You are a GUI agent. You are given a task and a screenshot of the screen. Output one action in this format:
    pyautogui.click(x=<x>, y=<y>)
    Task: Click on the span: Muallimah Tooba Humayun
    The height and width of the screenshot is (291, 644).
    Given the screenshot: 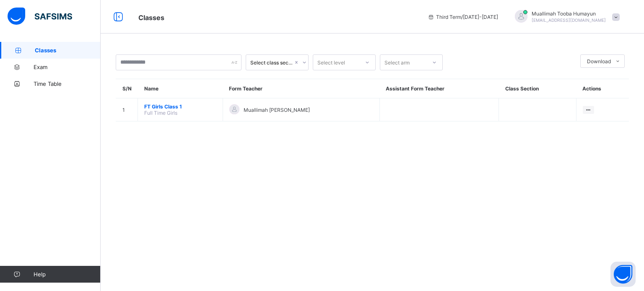 What is the action you would take?
    pyautogui.click(x=568, y=14)
    